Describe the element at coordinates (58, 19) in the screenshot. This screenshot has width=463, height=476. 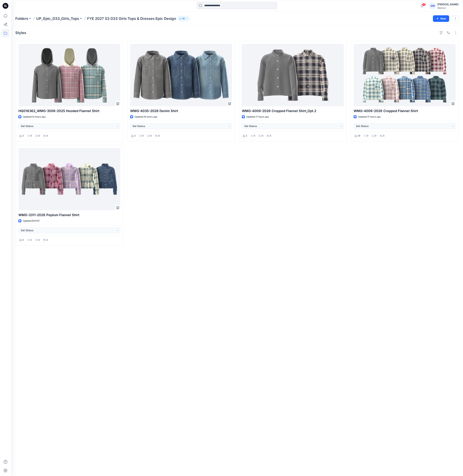
I see `p: UP_Epic_D33_Girls_Tops` at that location.